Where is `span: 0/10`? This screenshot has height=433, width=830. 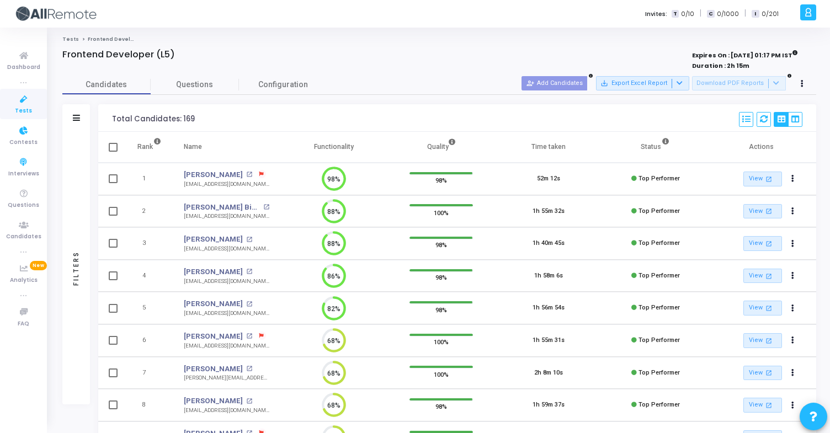
span: 0/10 is located at coordinates (687, 14).